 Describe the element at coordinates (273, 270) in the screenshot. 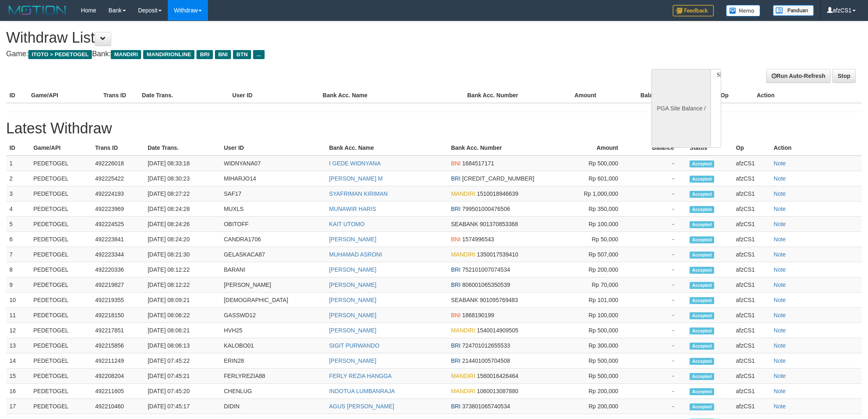

I see `td: BARANI` at that location.